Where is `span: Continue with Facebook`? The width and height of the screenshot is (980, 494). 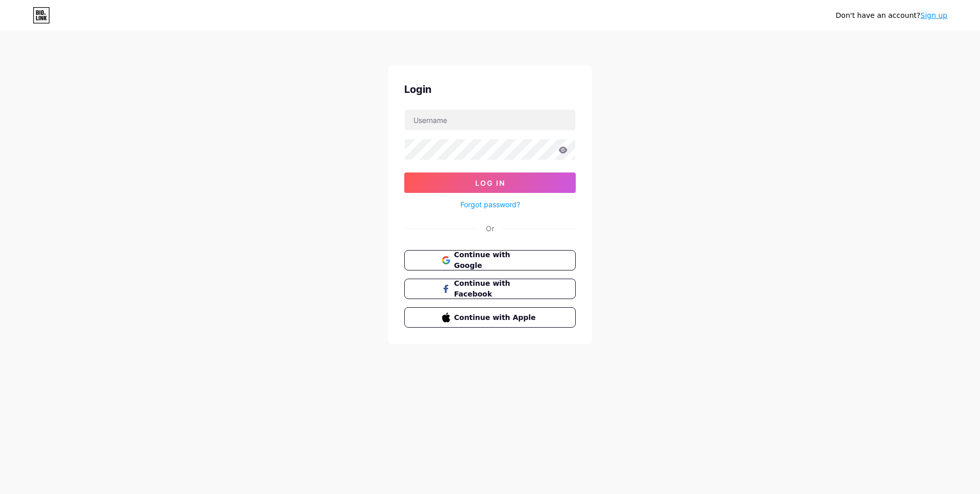 span: Continue with Facebook is located at coordinates (496, 289).